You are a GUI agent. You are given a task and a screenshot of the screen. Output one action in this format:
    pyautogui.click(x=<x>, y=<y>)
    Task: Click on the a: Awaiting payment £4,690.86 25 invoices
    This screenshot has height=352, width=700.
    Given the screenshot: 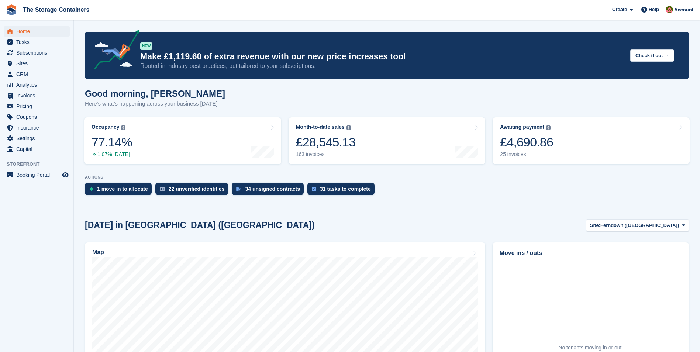 What is the action you would take?
    pyautogui.click(x=592, y=141)
    